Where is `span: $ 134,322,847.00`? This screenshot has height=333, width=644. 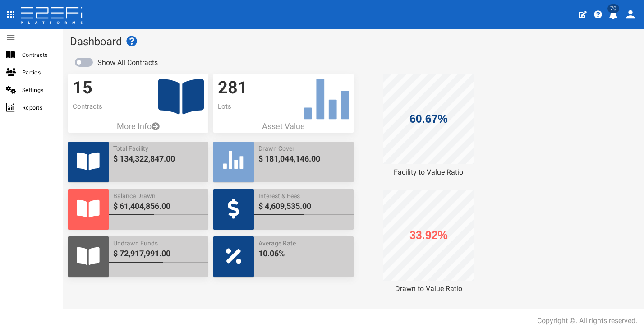 span: $ 134,322,847.00 is located at coordinates (158, 159).